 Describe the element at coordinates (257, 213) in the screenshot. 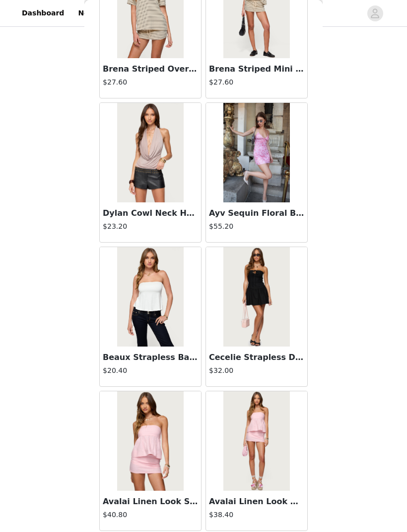

I see `h3: Ayv Sequin Floral Backless Mini Dress` at that location.